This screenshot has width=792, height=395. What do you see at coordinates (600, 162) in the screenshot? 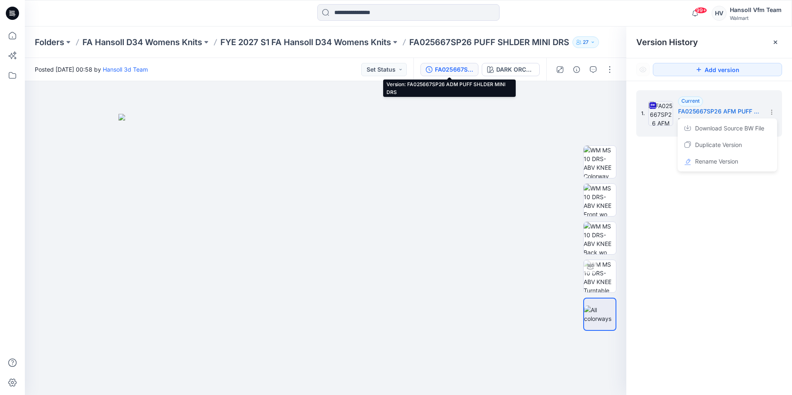
I see `img: WM MS 10 DRS-ABV KNEE Colorway wo Avatar` at bounding box center [600, 162].